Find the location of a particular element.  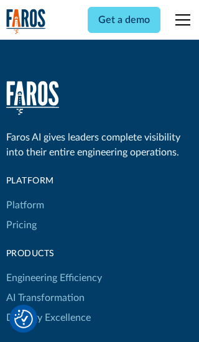

img: Logo of the analytics and reporting company Faros. is located at coordinates (26, 21).